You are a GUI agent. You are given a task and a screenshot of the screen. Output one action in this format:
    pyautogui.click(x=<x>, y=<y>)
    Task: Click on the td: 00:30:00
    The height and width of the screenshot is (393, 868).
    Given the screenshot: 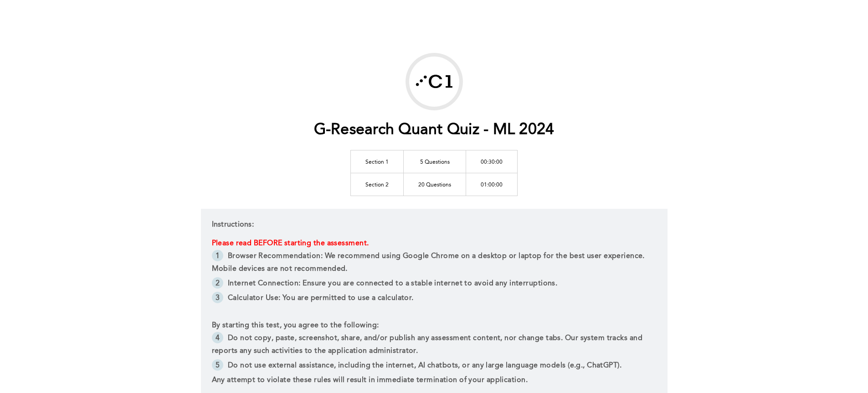 What is the action you would take?
    pyautogui.click(x=492, y=162)
    